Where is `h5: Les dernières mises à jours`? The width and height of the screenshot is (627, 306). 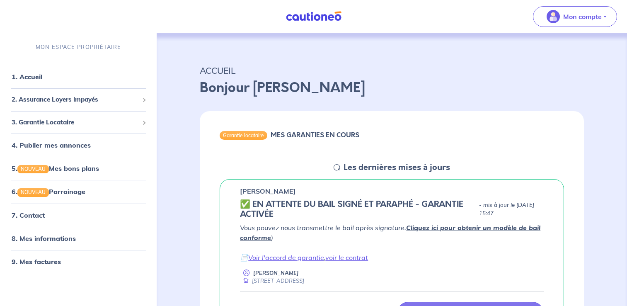 h5: Les dernières mises à jours is located at coordinates (397, 167).